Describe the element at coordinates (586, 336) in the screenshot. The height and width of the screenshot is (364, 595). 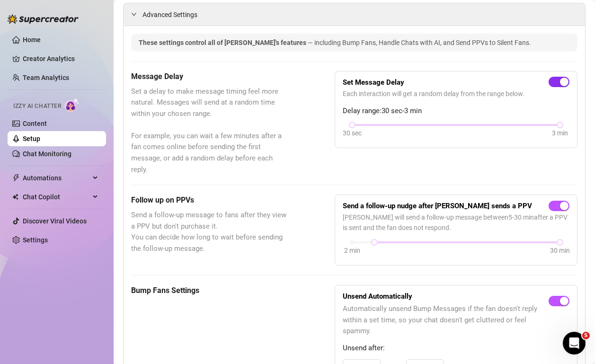
I see `span: 5` at that location.